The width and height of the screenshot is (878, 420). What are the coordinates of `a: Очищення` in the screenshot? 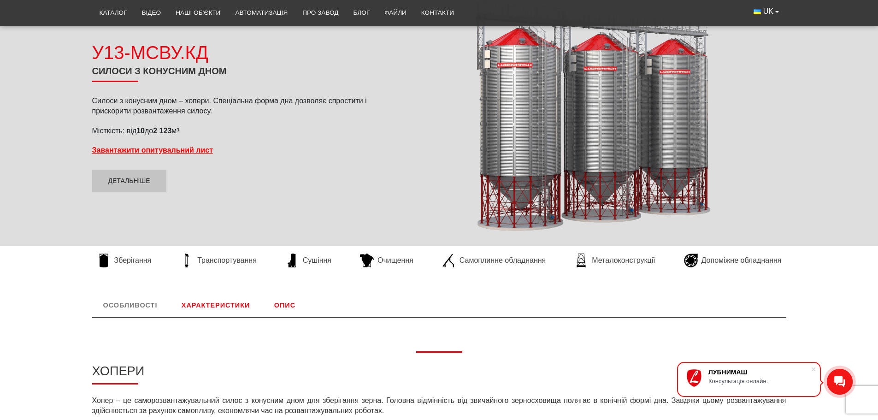 It's located at (387, 260).